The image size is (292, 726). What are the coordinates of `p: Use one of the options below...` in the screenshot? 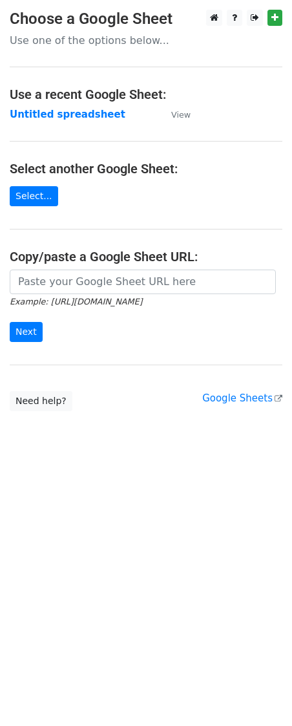 It's located at (146, 40).